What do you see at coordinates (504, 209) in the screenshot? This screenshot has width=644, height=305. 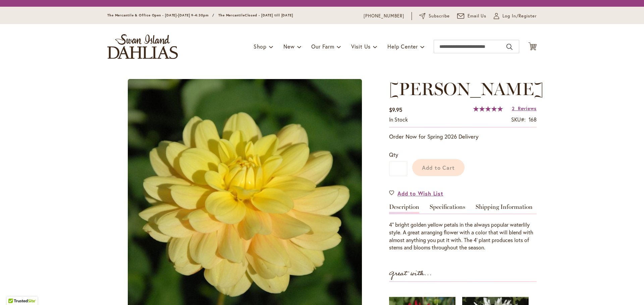 I see `a: Shipping Information` at bounding box center [504, 209].